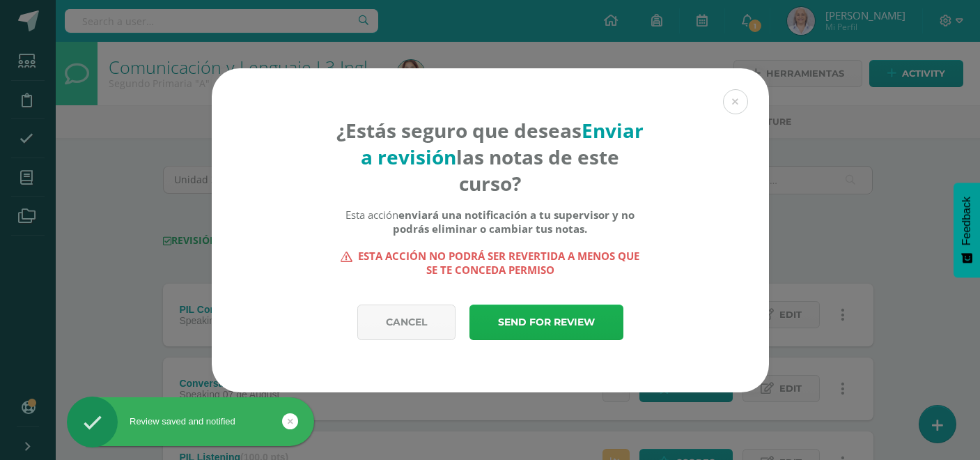  What do you see at coordinates (190, 422) in the screenshot?
I see `div: Review saved and notified` at bounding box center [190, 422].